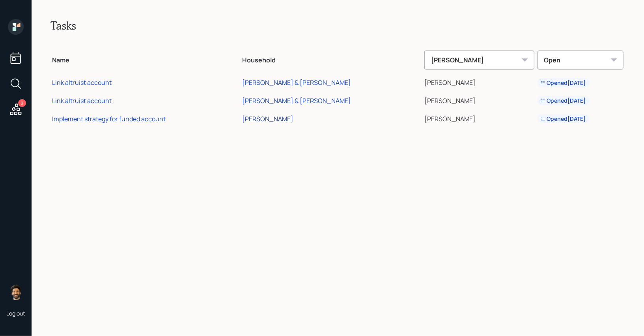  What do you see at coordinates (109, 119) in the screenshot?
I see `div: Implement strategy for funded account` at bounding box center [109, 119].